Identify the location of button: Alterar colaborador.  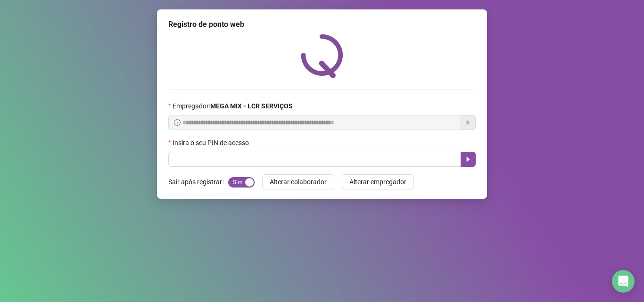
(298, 182).